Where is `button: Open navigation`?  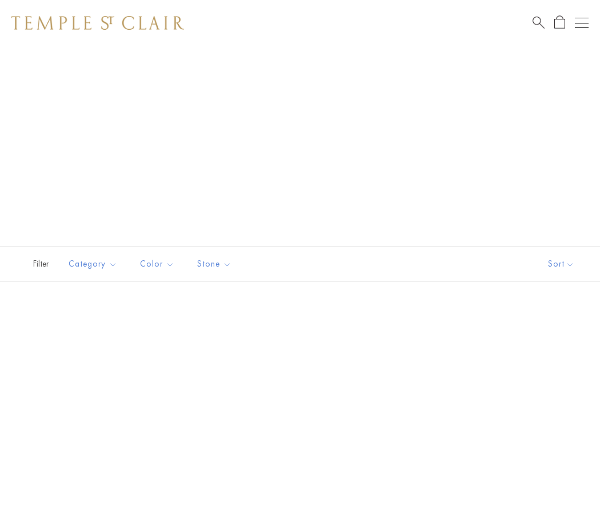
button: Open navigation is located at coordinates (582, 23).